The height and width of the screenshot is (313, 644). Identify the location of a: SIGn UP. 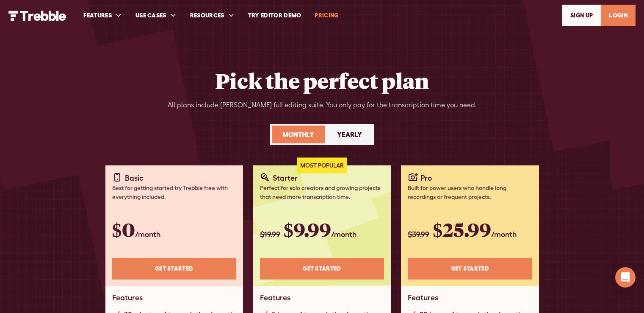
(582, 15).